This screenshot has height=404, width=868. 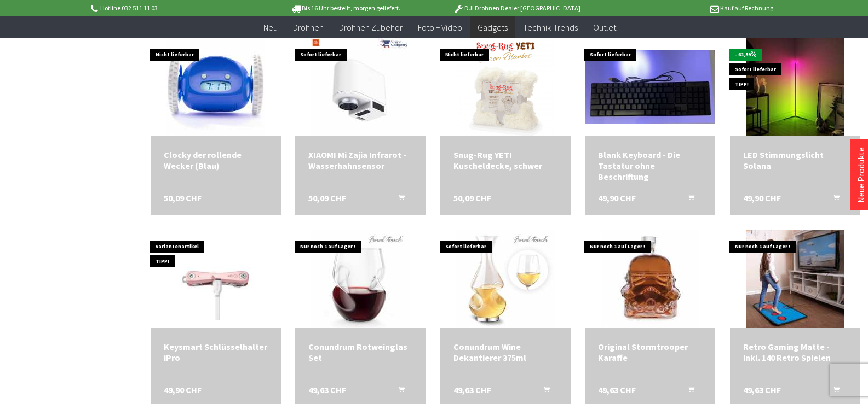 What do you see at coordinates (345, 9) in the screenshot?
I see `p: Bis 16 Uhr bestellt, morgen geliefert.` at bounding box center [345, 9].